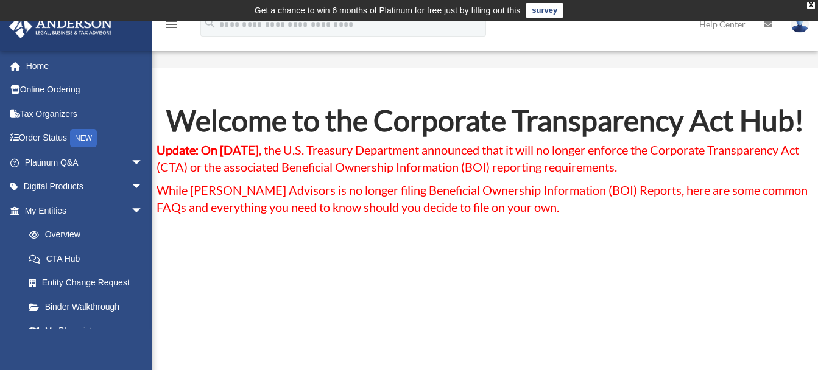 The height and width of the screenshot is (370, 818). Describe the element at coordinates (89, 307) in the screenshot. I see `a: Binder Walkthrough` at that location.